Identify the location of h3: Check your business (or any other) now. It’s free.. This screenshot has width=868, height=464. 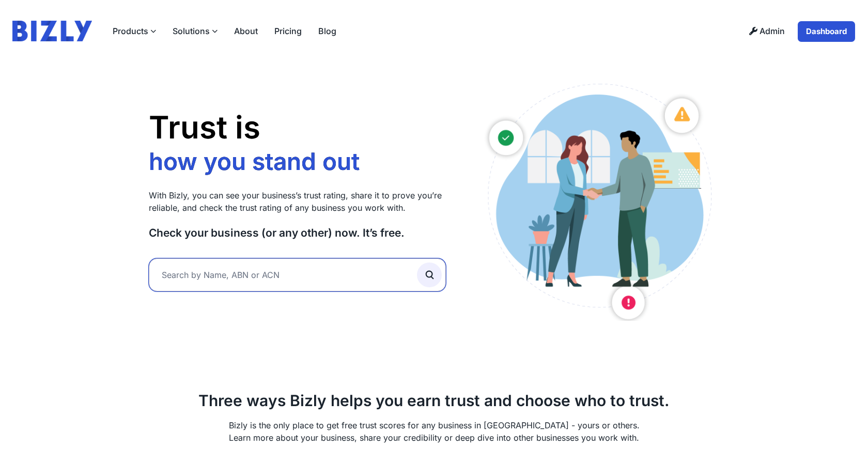
(297, 233).